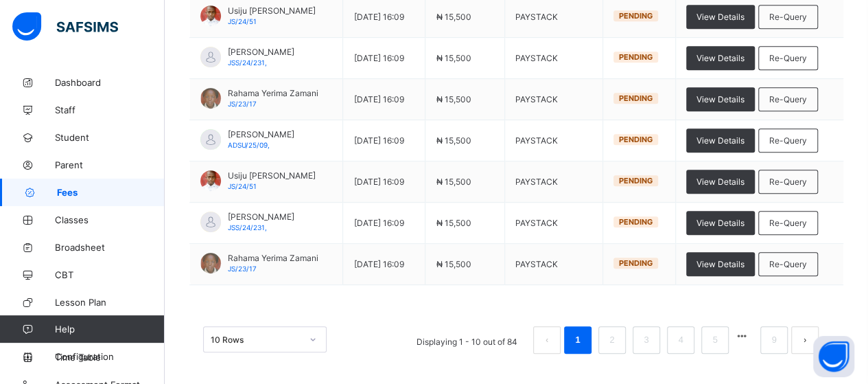  What do you see at coordinates (467, 340) in the screenshot?
I see `li: Displaying 1 - 10 out of 84` at bounding box center [467, 340].